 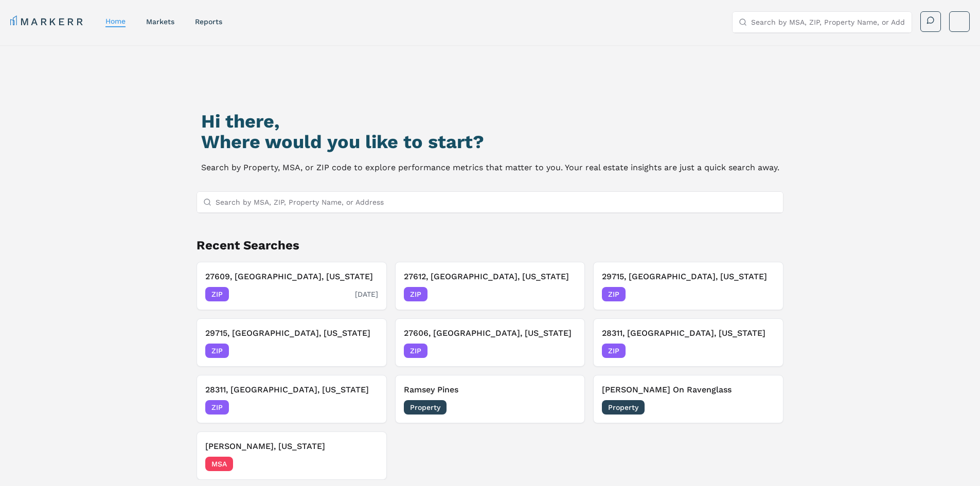 I want to click on h2: Where would you like to start?, so click(x=490, y=142).